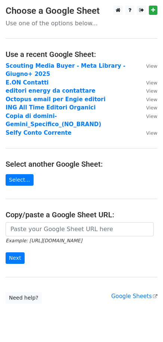  What do you see at coordinates (50, 107) in the screenshot?
I see `a: ING All Time Editori Organici` at bounding box center [50, 107].